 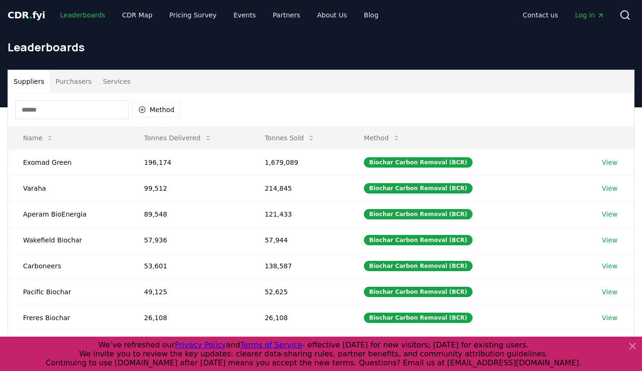 What do you see at coordinates (189, 162) in the screenshot?
I see `td: 196,174` at bounding box center [189, 162].